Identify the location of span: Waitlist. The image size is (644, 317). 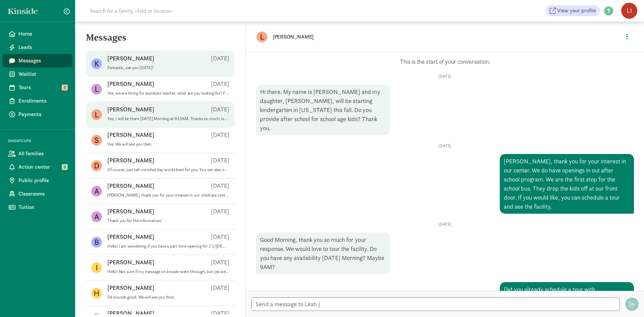
(43, 74).